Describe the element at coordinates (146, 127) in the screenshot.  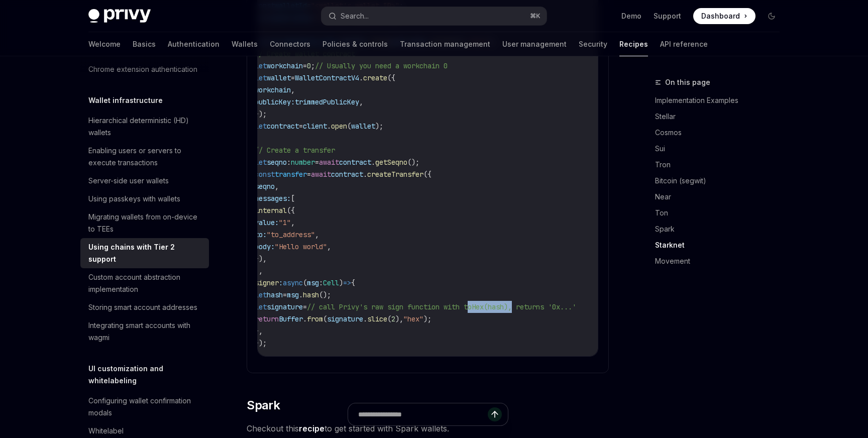
I see `div: Hierarchical deterministic (HD) wallets` at that location.